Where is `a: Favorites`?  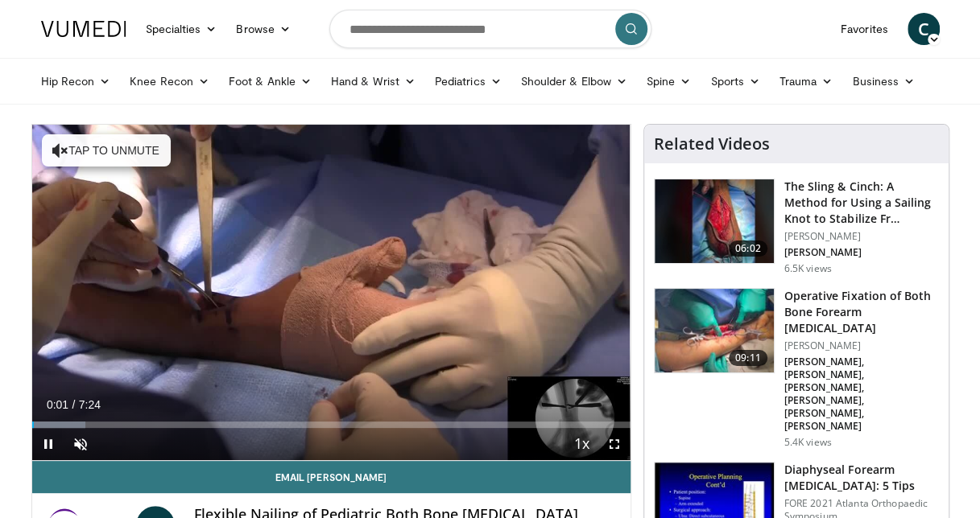 a: Favorites is located at coordinates (864, 29).